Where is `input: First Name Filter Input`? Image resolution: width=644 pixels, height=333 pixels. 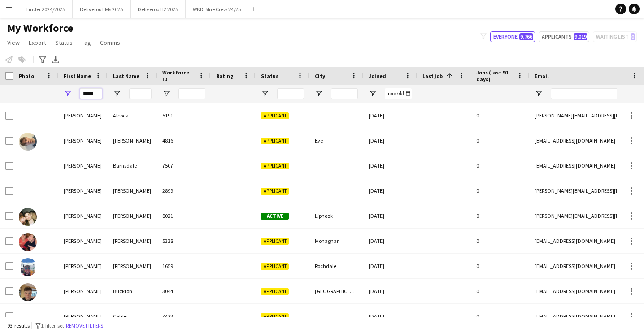
input: First Name Filter Input is located at coordinates (91, 94).